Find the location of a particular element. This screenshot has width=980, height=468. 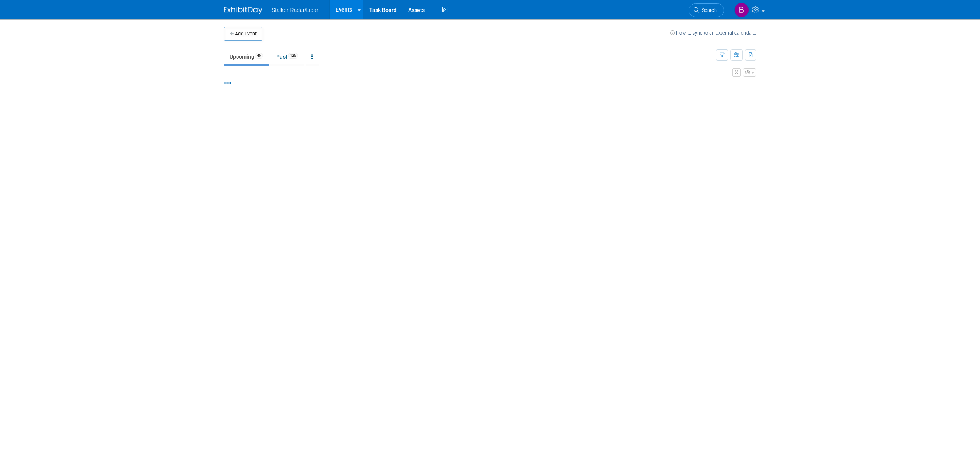

img: Brooke Journet is located at coordinates (742, 10).